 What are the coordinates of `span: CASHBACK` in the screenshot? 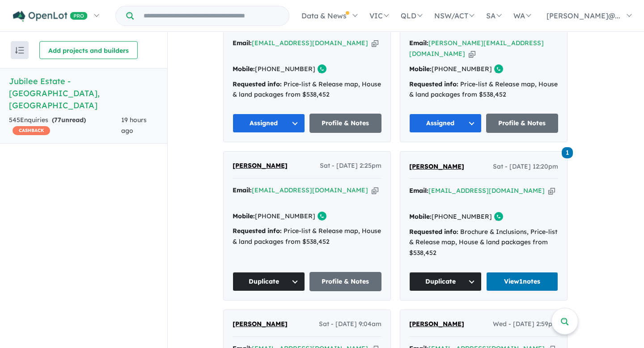 It's located at (31, 131).